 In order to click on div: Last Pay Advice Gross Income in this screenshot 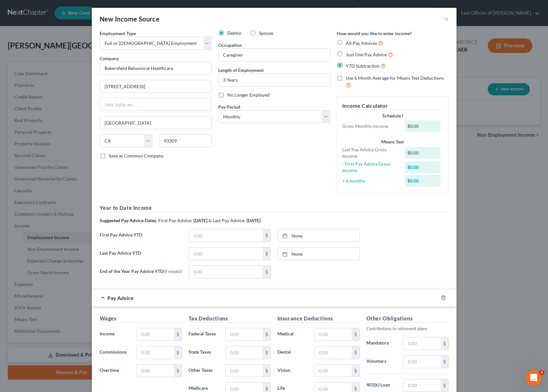, I will do `click(370, 153)`.